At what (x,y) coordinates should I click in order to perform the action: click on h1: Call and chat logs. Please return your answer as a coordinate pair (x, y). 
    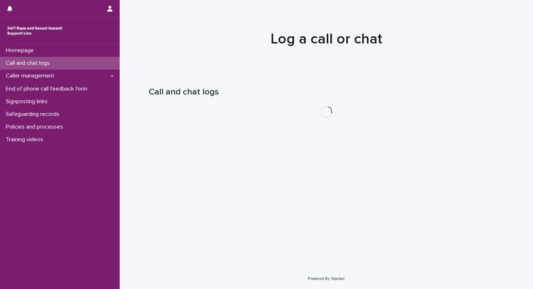
    Looking at the image, I should click on (326, 92).